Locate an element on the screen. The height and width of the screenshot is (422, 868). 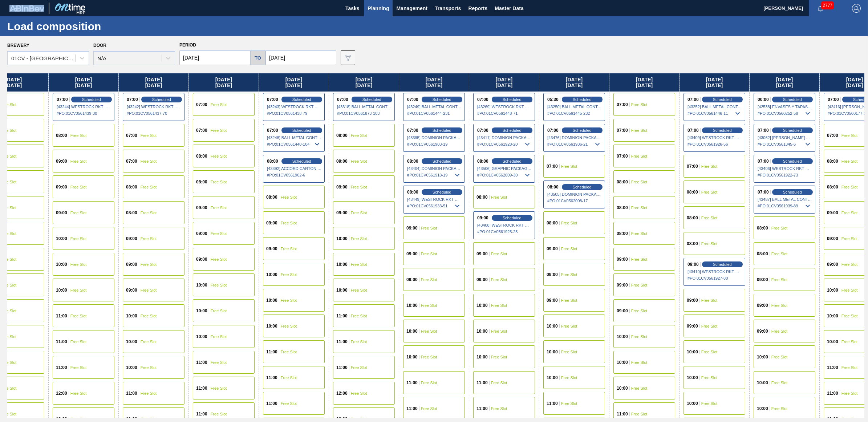
h5: to is located at coordinates (258, 58).